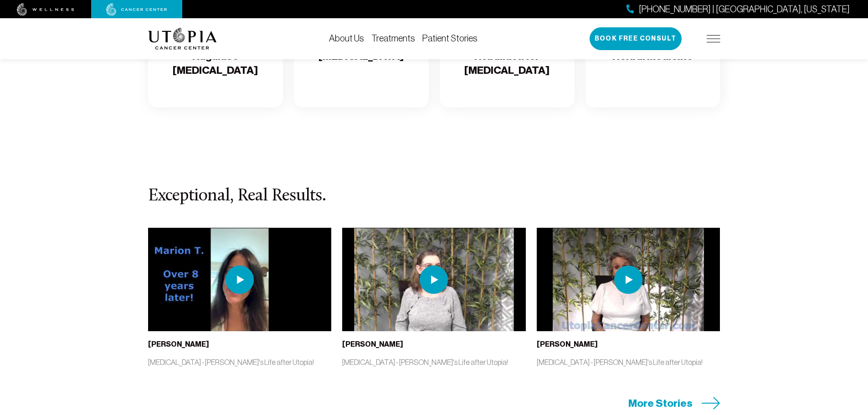  Describe the element at coordinates (137, 10) in the screenshot. I see `img: cancer center` at that location.